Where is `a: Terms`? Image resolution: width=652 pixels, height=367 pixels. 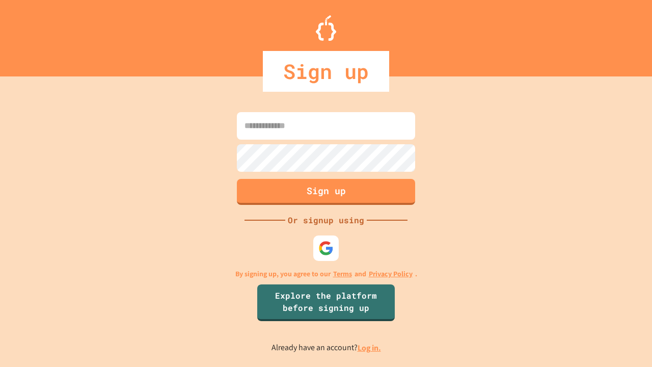
a: Terms is located at coordinates (342, 274).